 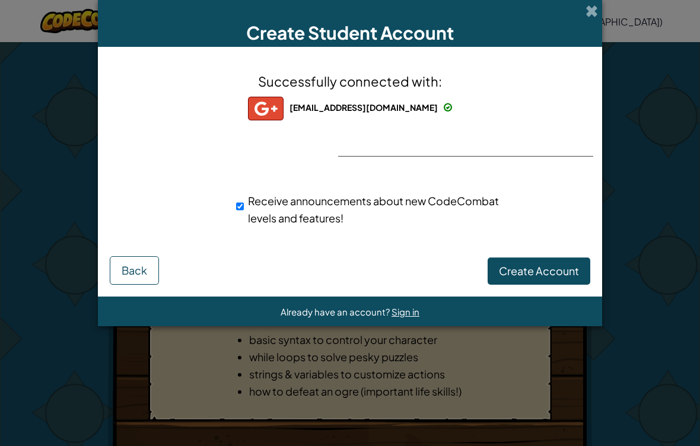 What do you see at coordinates (405, 311) in the screenshot?
I see `a: Sign in` at bounding box center [405, 311].